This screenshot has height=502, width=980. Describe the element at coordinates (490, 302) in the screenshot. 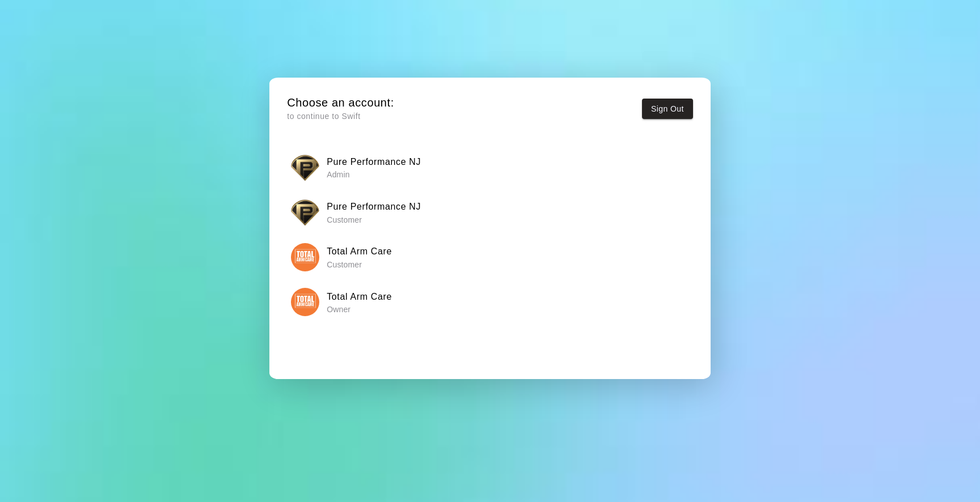

I see `button: Total Arm CareTotal Arm Care Owner` at that location.